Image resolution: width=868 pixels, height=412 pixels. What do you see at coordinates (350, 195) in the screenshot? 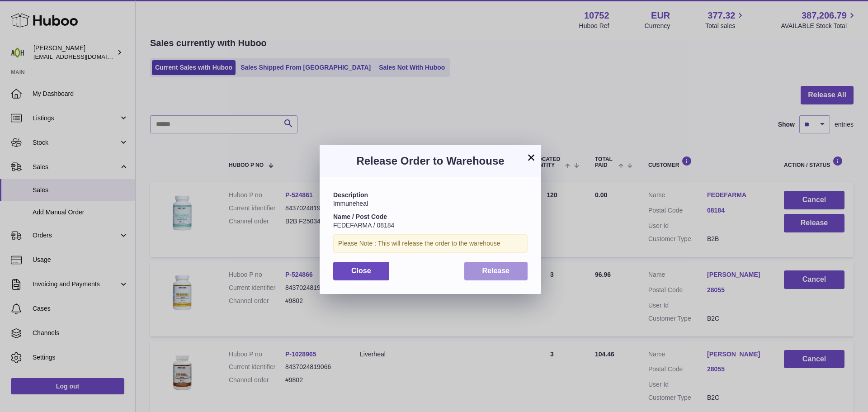
I see `strong: Description` at bounding box center [350, 195].